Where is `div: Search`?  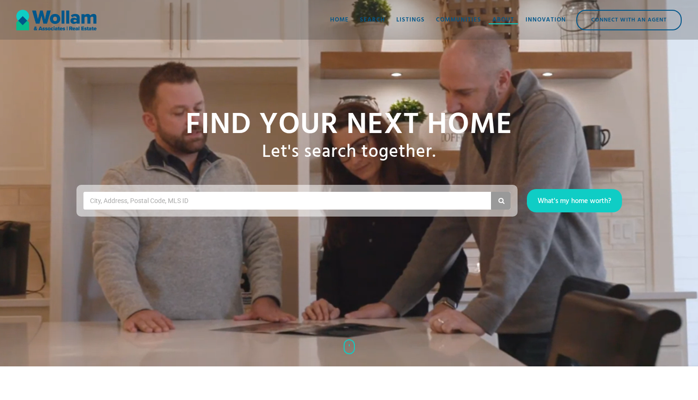
div: Search is located at coordinates (373, 20).